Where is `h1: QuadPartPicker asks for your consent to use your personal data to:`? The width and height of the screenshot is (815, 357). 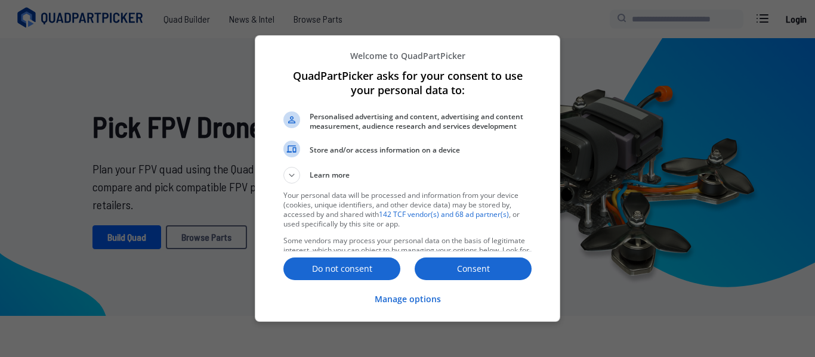 h1: QuadPartPicker asks for your consent to use your personal data to: is located at coordinates (407, 83).